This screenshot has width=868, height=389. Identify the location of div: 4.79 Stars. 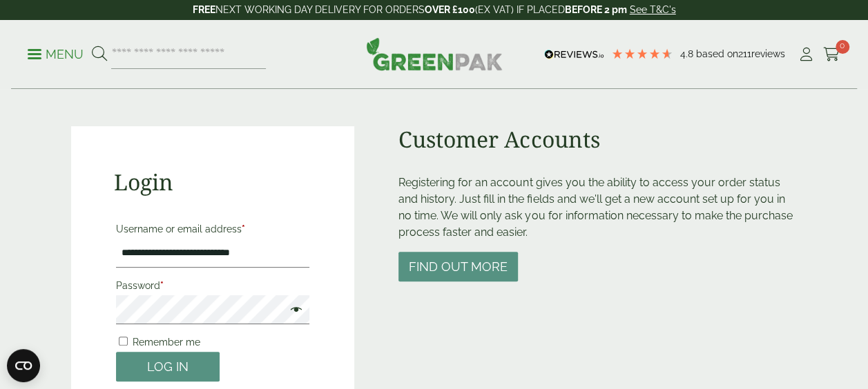
(642, 54).